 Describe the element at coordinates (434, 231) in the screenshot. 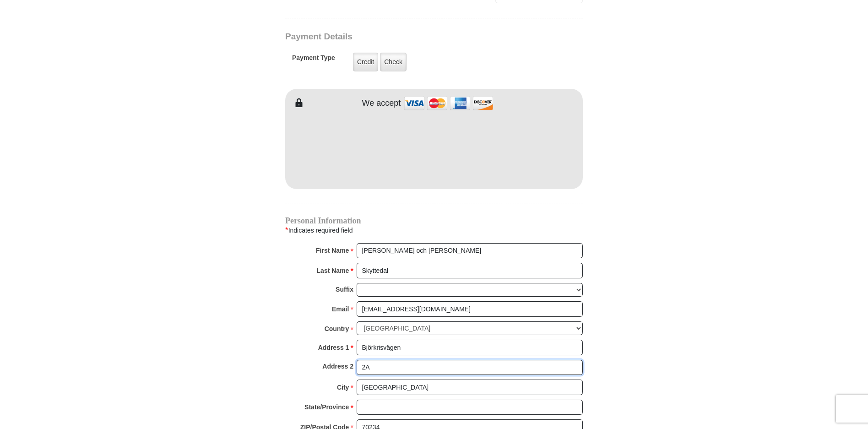

I see `div: Indicates required field` at that location.